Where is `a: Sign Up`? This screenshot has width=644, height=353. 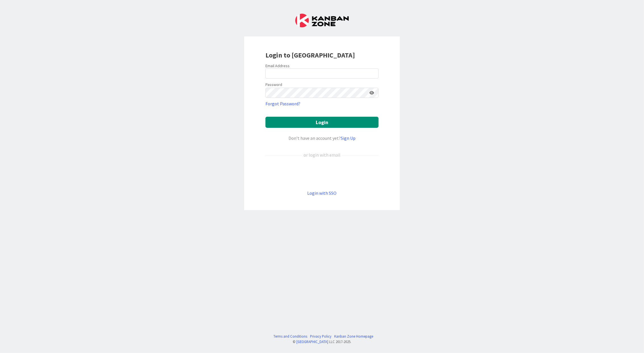 a: Sign Up is located at coordinates (348, 138).